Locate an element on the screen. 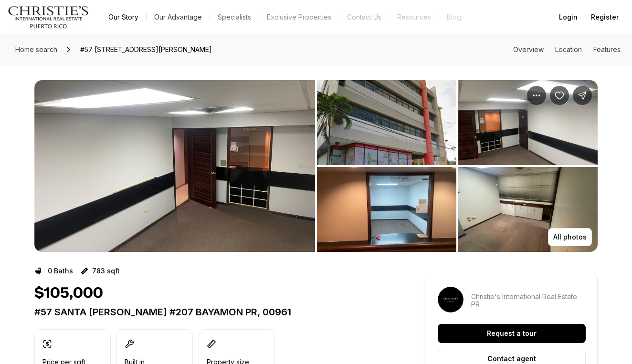 This screenshot has height=364, width=632. h1: $105,000 is located at coordinates (69, 293).